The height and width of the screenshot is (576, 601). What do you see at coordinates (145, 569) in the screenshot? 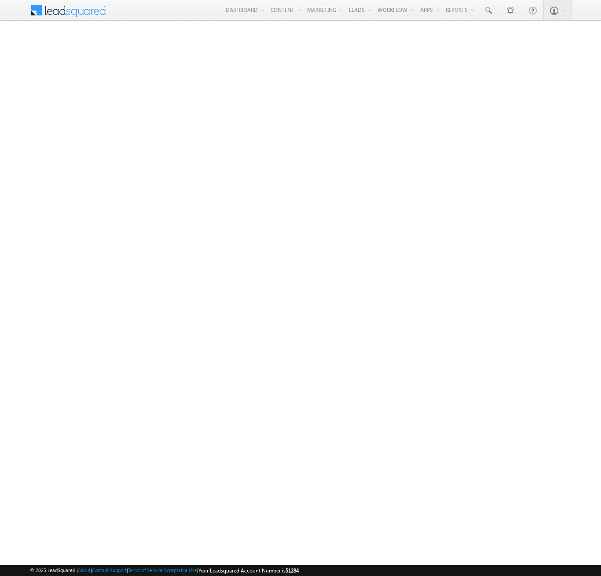
I see `a: Terms of Service` at bounding box center [145, 569].